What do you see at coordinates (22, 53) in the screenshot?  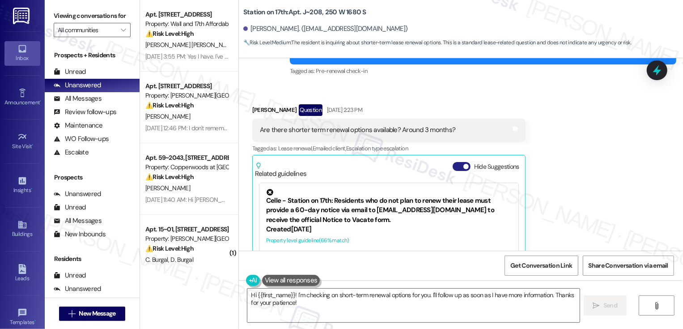 I see `a: Inbox` at bounding box center [22, 53].